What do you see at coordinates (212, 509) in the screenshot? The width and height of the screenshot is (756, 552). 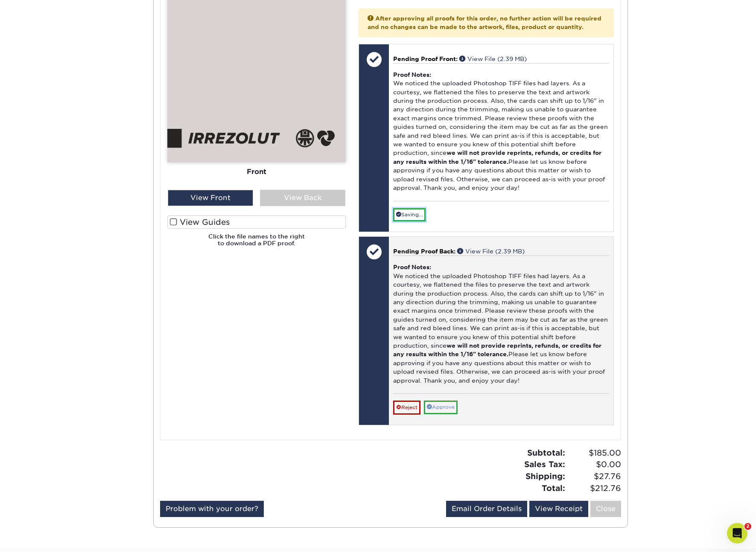 I see `a: Problem with your order?` at bounding box center [212, 509].